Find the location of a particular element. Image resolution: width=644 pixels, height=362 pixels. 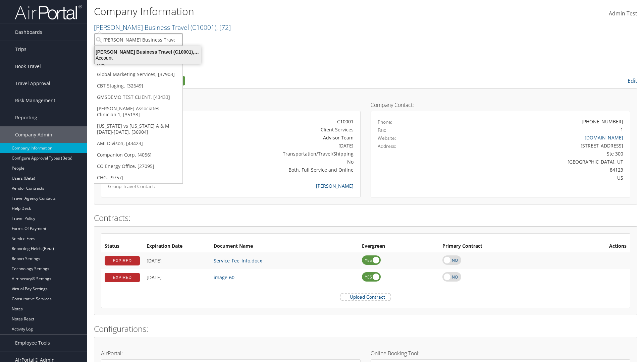

th: Primary Contract is located at coordinates (502, 247).